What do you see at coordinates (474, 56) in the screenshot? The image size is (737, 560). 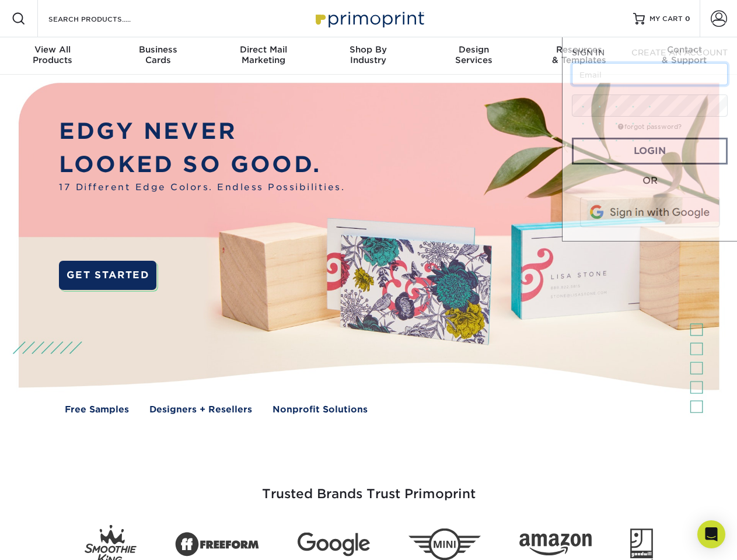 I see `a: DesignServices` at bounding box center [474, 56].